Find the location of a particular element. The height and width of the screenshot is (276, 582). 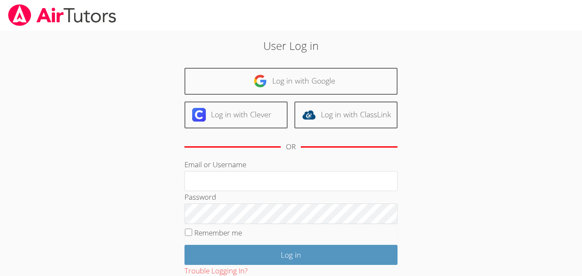

a: Log in with ClassLink is located at coordinates (346, 115).